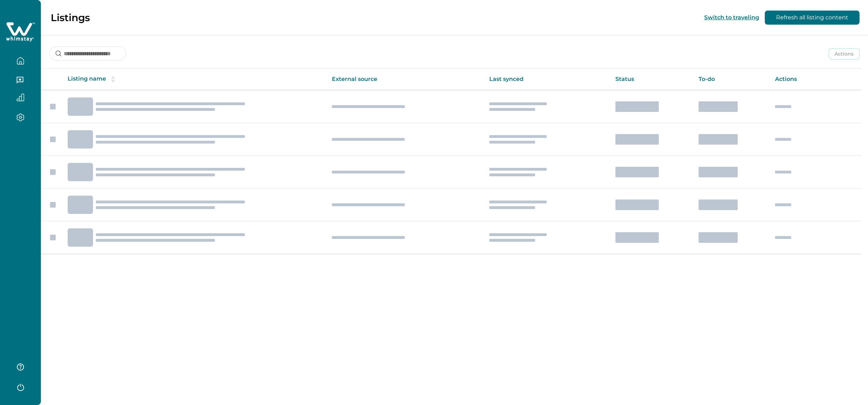 The width and height of the screenshot is (868, 405). I want to click on button: Refresh all listing content, so click(812, 17).